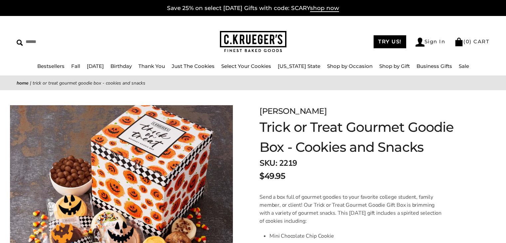  I want to click on span: shop now, so click(324, 8).